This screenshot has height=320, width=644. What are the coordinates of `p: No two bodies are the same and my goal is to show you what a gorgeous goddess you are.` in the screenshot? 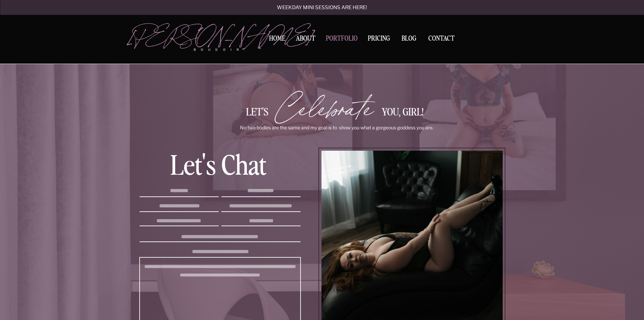 It's located at (337, 128).